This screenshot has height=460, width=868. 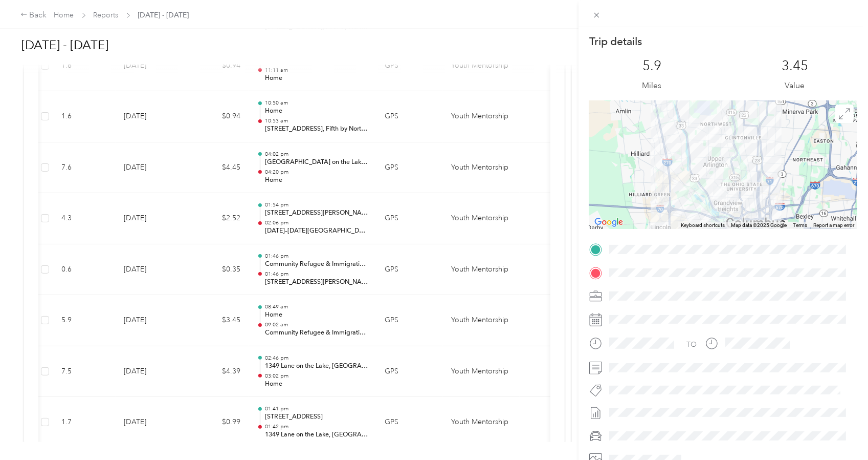 What do you see at coordinates (651, 85) in the screenshot?
I see `p: Miles` at bounding box center [651, 85].